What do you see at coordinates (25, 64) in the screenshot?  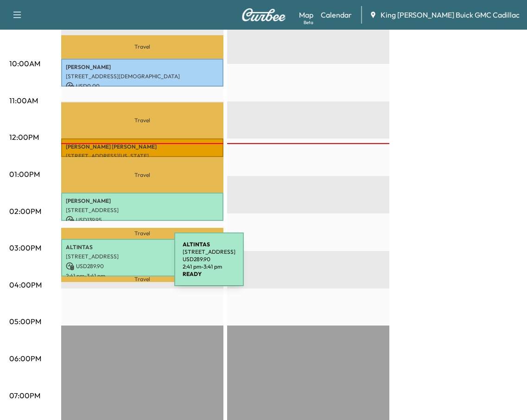 I see `p: 10:00AM` at bounding box center [25, 64].